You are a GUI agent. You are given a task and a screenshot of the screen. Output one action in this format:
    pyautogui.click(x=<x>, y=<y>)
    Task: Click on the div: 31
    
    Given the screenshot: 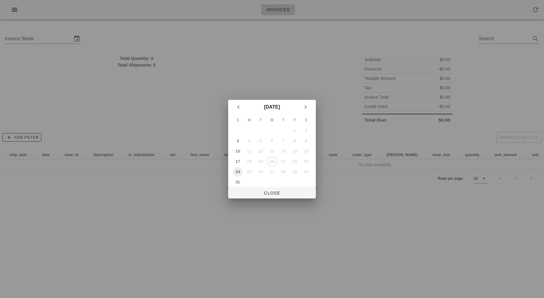 What is the action you would take?
    pyautogui.click(x=238, y=182)
    